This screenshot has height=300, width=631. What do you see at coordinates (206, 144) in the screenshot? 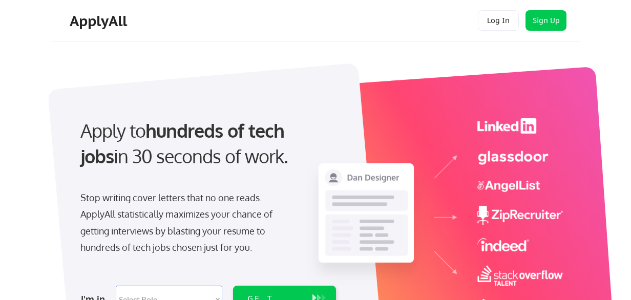
I see `div: Apply to in 30 seconds of work.` at bounding box center [206, 144].